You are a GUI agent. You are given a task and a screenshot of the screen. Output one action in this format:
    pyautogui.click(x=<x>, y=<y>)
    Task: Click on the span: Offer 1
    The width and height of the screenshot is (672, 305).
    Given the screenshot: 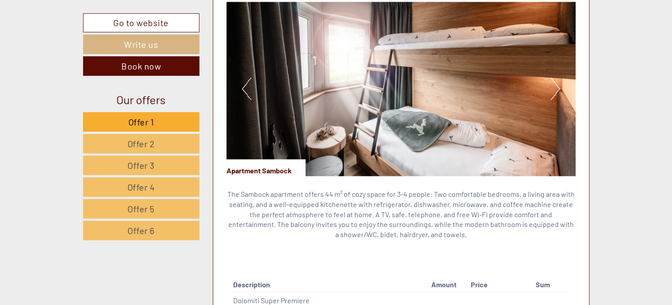 What is the action you would take?
    pyautogui.click(x=141, y=122)
    